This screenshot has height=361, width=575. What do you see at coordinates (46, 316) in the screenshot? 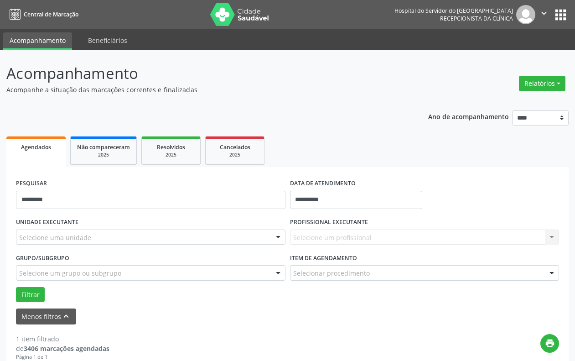
I see `button: Menos filtroskeyboard_arrow_up` at bounding box center [46, 316].